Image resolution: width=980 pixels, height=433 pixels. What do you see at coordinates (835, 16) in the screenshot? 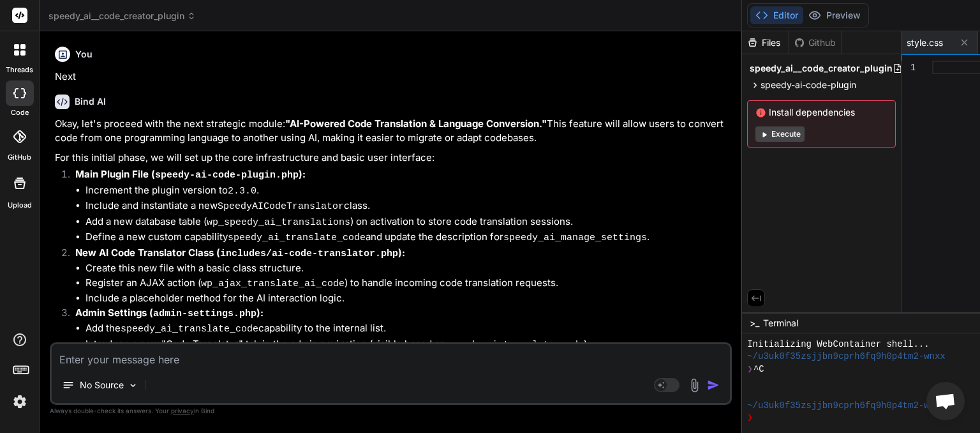
I see `button: Preview` at bounding box center [835, 16].